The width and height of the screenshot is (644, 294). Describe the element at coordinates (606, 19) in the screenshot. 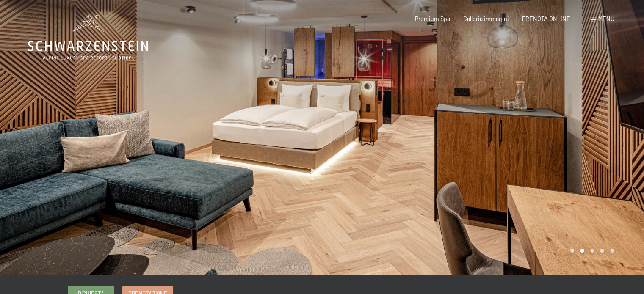

I see `span: Menu` at that location.